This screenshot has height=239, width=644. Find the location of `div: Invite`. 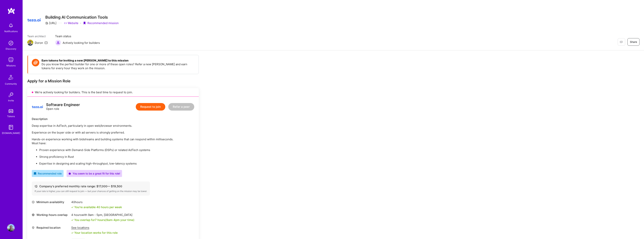

div: Invite is located at coordinates (11, 100).